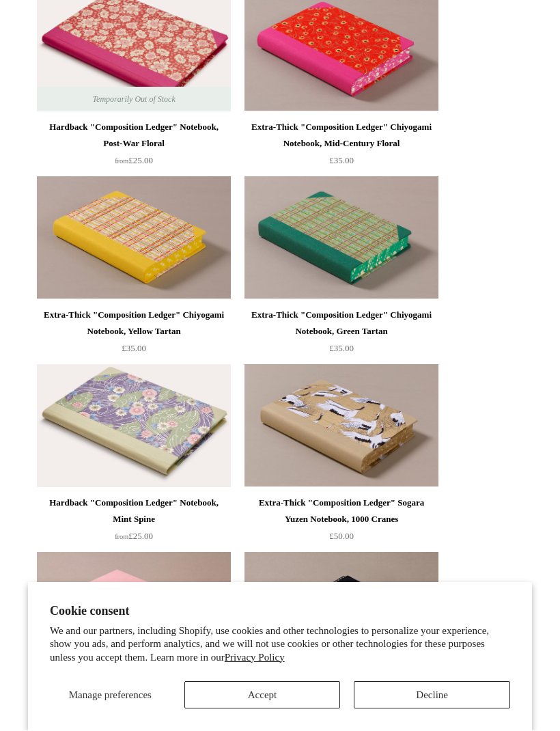  Describe the element at coordinates (342, 614) in the screenshot. I see `img: Mnemosyne A4 Notebook` at that location.